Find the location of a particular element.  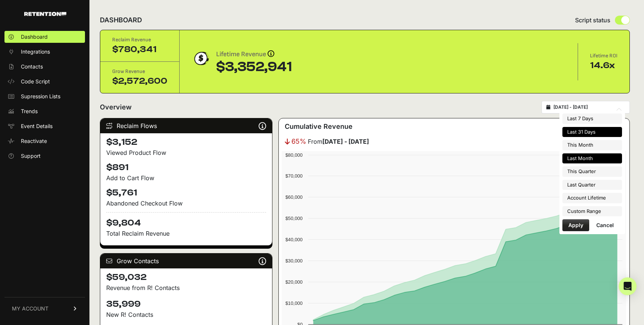

text: $30,000 is located at coordinates (294, 261).